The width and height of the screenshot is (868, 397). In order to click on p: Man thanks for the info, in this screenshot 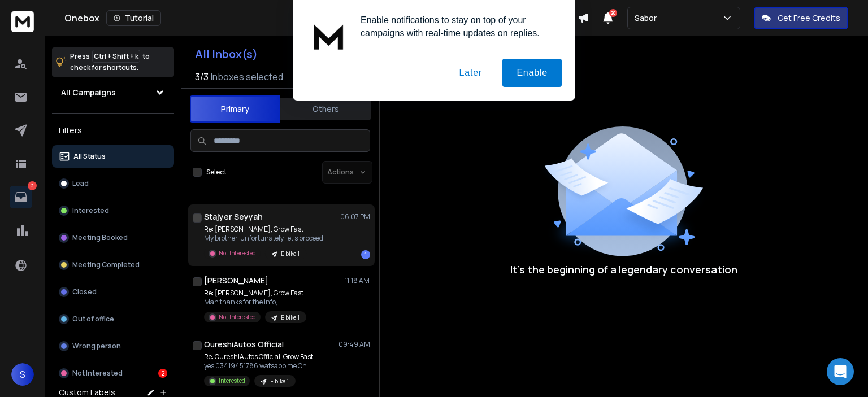, I will do `click(255, 302)`.